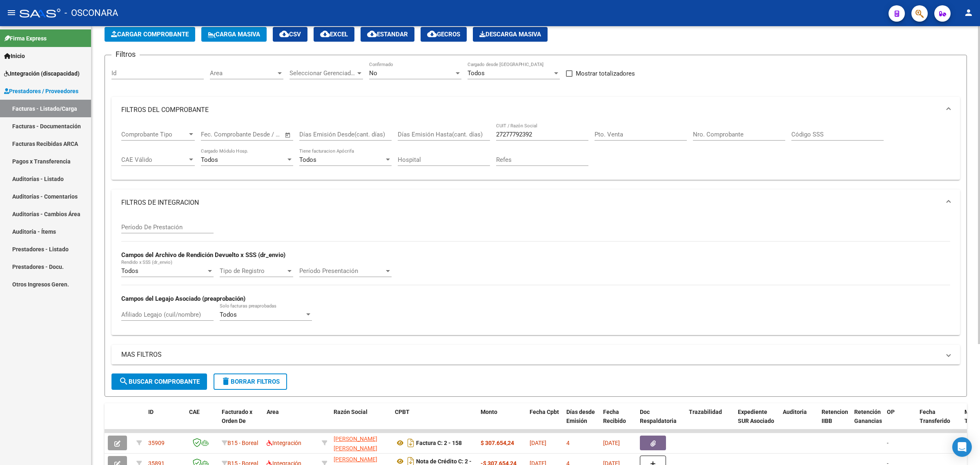  Describe the element at coordinates (545, 422) in the screenshot. I see `datatable-header-cell: Fecha Cpbt` at that location.